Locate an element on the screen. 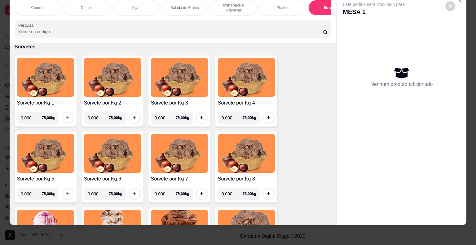 Image resolution: width=476 pixels, height=245 pixels. h4: Sorvete por Kg 4 is located at coordinates (247, 103).